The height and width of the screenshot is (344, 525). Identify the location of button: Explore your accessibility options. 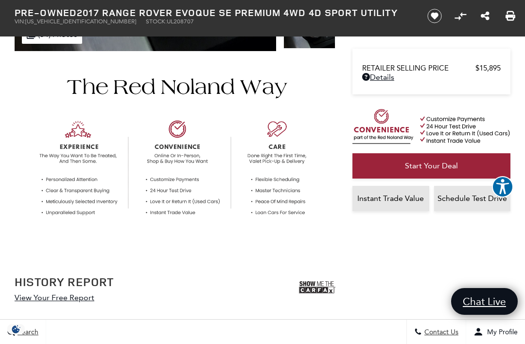
(503, 187).